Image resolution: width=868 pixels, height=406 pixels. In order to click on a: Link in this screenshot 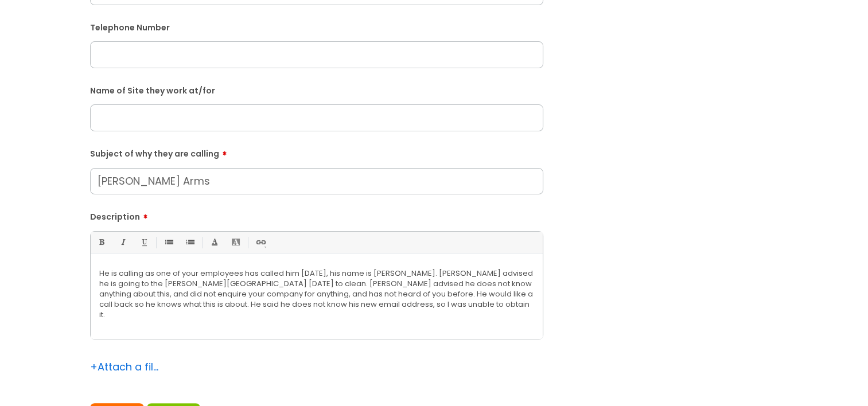, I will do `click(260, 242)`.